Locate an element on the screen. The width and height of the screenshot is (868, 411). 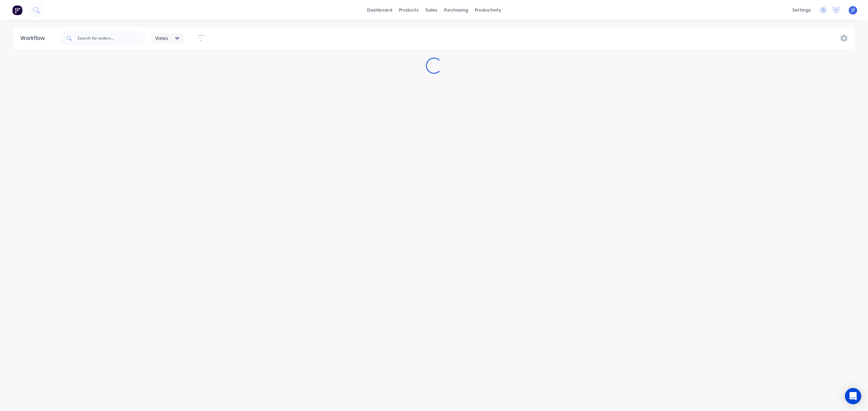
img: Factory is located at coordinates (17, 11).